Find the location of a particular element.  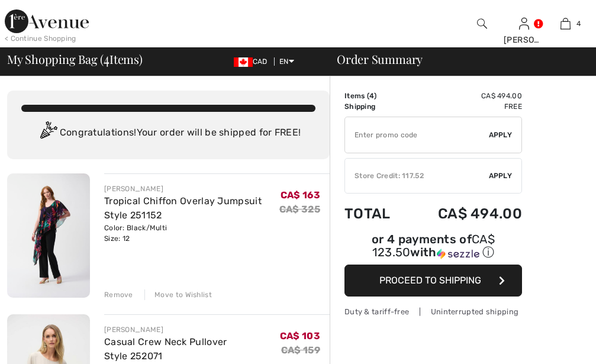

div: Move to Wishlist is located at coordinates (178, 295).